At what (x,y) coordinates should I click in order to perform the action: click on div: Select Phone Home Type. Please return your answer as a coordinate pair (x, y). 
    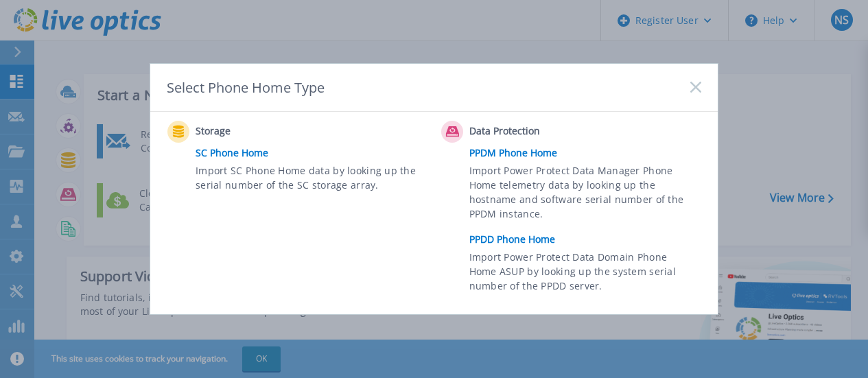
    Looking at the image, I should click on (246, 87).